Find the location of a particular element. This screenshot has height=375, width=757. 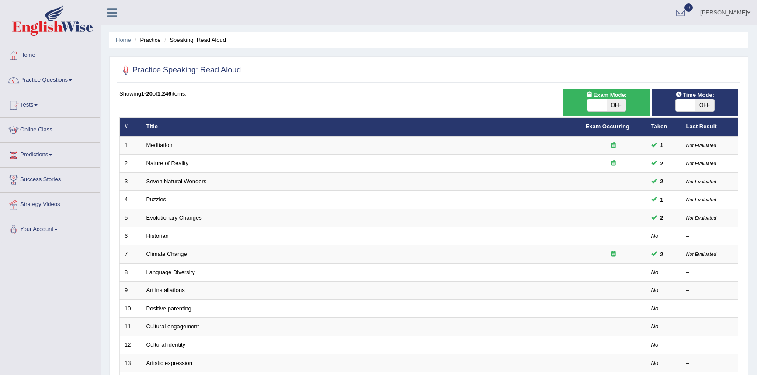

td: 7 is located at coordinates (131, 255).